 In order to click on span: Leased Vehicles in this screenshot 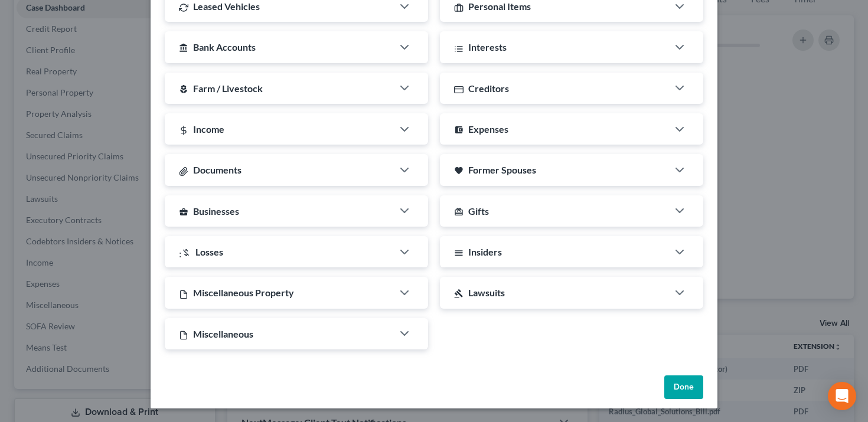, I will do `click(226, 6)`.